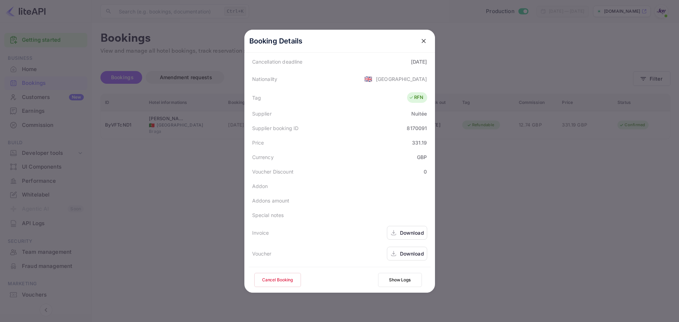  I want to click on p: Booking Details, so click(276, 41).